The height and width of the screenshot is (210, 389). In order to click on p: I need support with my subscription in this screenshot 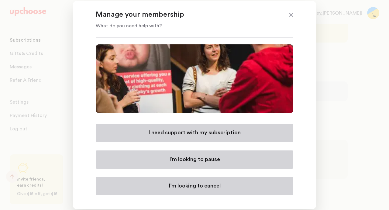, I will do `click(194, 133)`.